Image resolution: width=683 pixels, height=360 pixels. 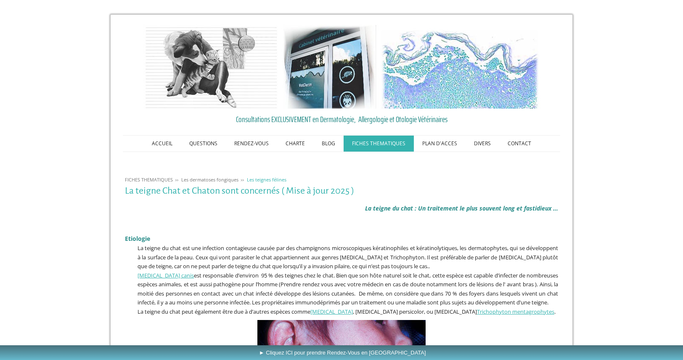 What do you see at coordinates (252, 143) in the screenshot?
I see `a: RENDEZ-VOUS` at bounding box center [252, 143].